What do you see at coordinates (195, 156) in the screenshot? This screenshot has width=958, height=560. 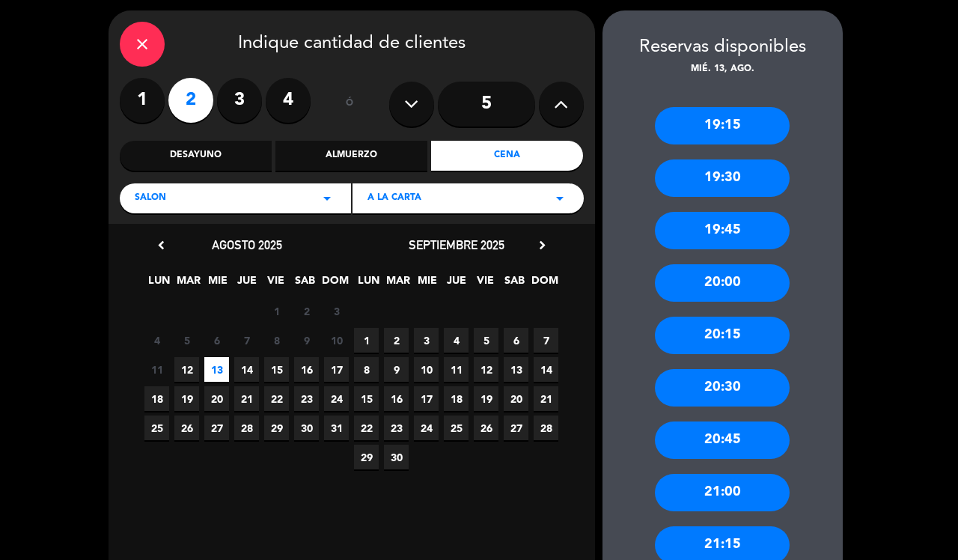 I see `div: Desayuno` at bounding box center [195, 156].